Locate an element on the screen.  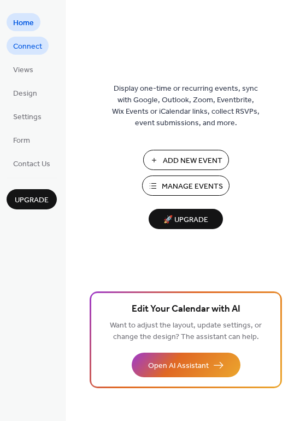
span: 🚀 Upgrade is located at coordinates (186, 220).